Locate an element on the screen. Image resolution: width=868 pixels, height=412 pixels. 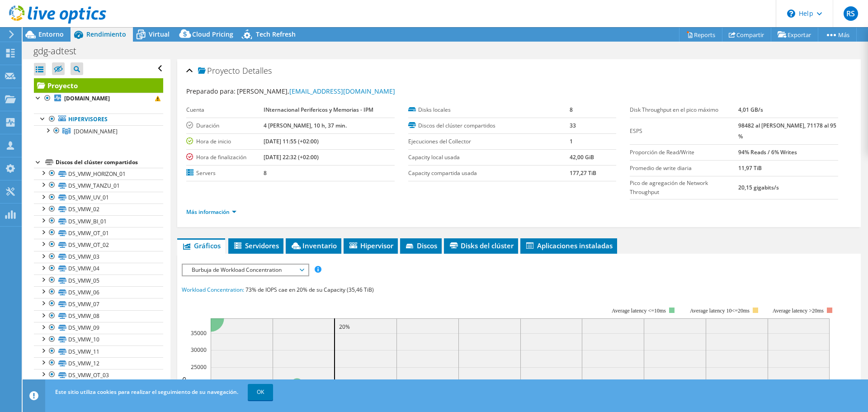
span: Rendimiento is located at coordinates (106, 34).